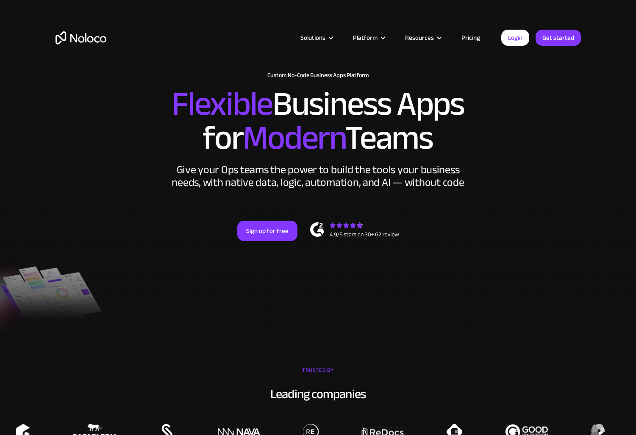 The width and height of the screenshot is (636, 435). What do you see at coordinates (318, 176) in the screenshot?
I see `div: Give your Ops teams the power to build the tools your business needs, with native data, logic, au...` at bounding box center [318, 176].